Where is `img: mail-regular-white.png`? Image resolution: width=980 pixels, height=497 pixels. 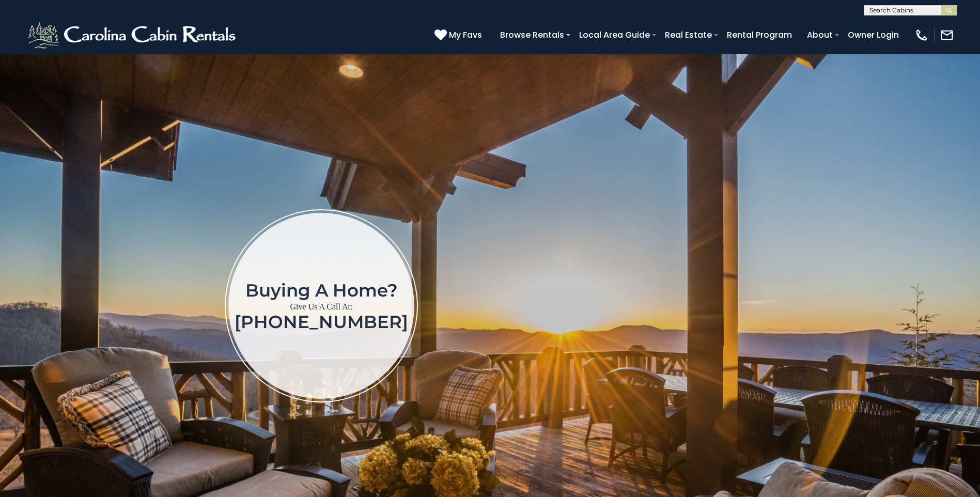
img: mail-regular-white.png is located at coordinates (947, 35).